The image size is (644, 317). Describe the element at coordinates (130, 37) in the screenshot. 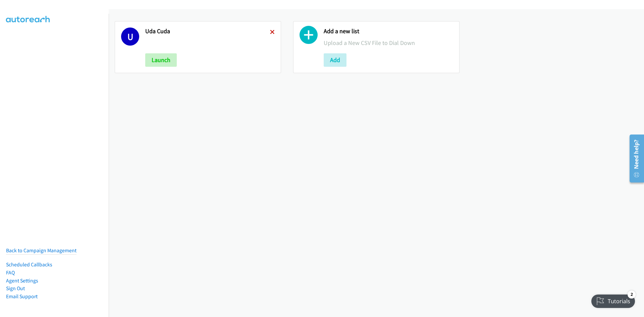

I see `h1: U` at that location.